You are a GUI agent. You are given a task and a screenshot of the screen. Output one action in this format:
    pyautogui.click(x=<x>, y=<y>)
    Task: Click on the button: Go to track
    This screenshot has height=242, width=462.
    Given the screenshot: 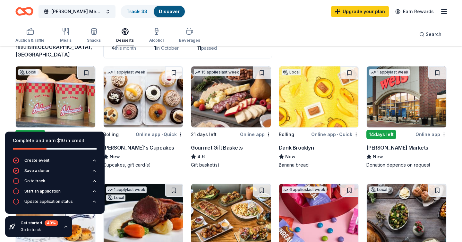 What is the action you would take?
    pyautogui.click(x=55, y=183)
    